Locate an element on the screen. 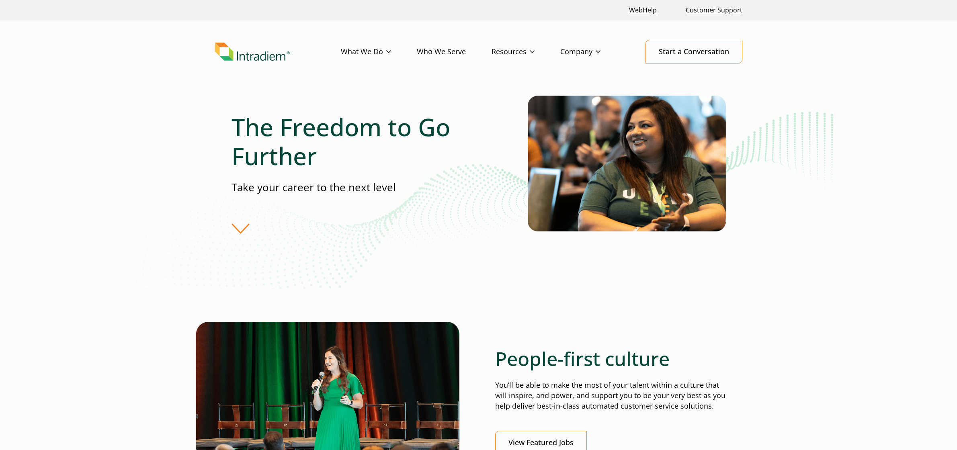 This screenshot has height=450, width=957. a: What We Do is located at coordinates (379, 52).